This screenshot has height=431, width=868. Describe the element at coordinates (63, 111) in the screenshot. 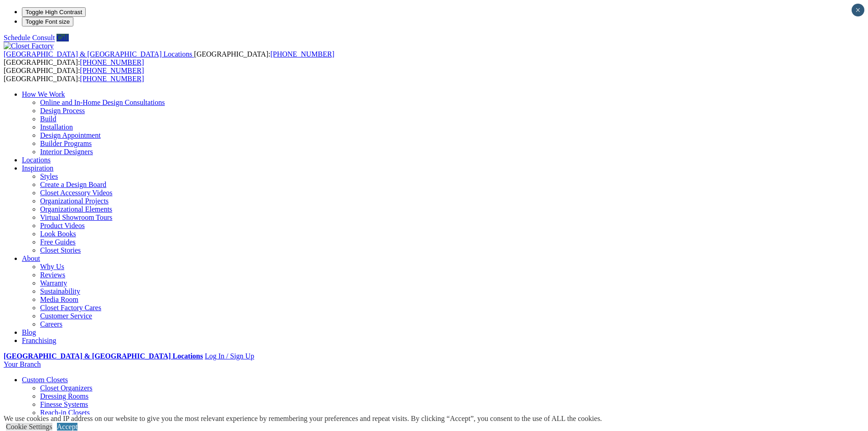

I see `a: Design Process` at that location.